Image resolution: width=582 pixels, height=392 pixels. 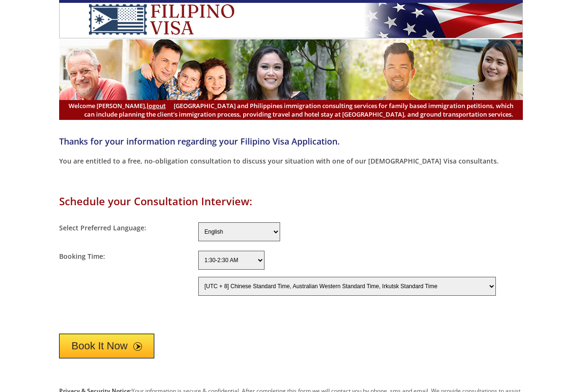 What do you see at coordinates (156, 106) in the screenshot?
I see `a: logout` at bounding box center [156, 106].